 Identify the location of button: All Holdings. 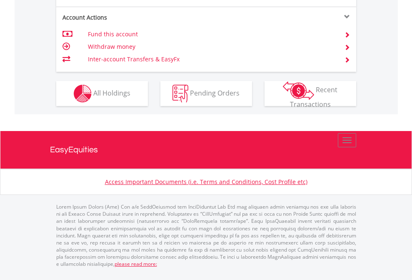
(102, 93).